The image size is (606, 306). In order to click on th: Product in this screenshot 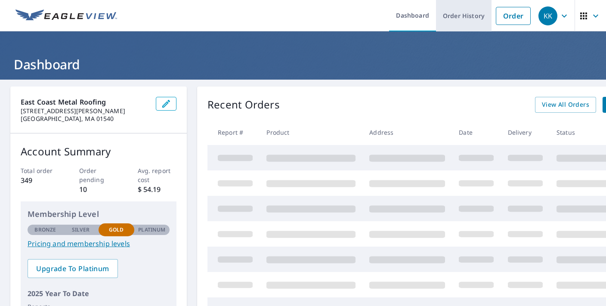, I will do `click(311, 132)`.